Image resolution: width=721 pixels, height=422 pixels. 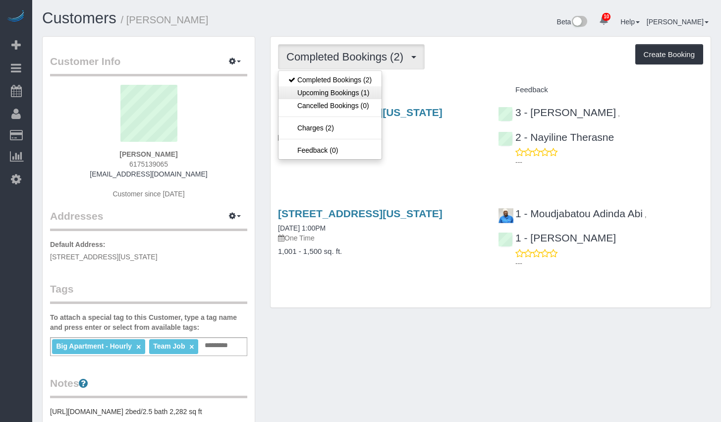 What do you see at coordinates (330, 93) in the screenshot?
I see `a: Upcoming Bookings (1)` at bounding box center [330, 93].